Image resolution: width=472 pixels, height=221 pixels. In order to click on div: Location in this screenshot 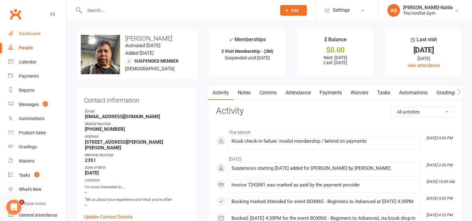, I will do `click(137, 180)`.